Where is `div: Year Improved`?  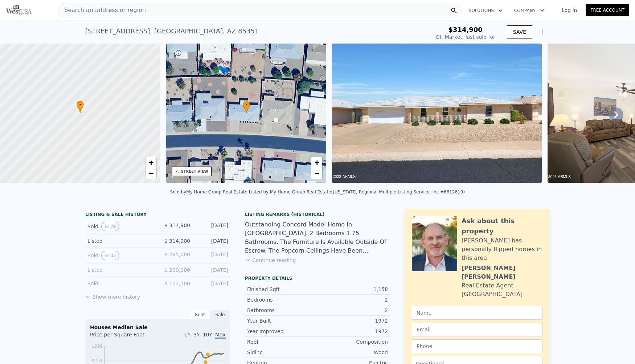 div: Year Improved is located at coordinates (282, 331).